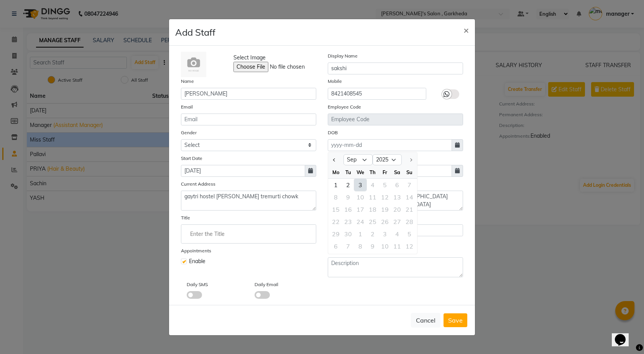 The width and height of the screenshot is (644, 354). I want to click on input: Enter the Title, so click(248, 234).